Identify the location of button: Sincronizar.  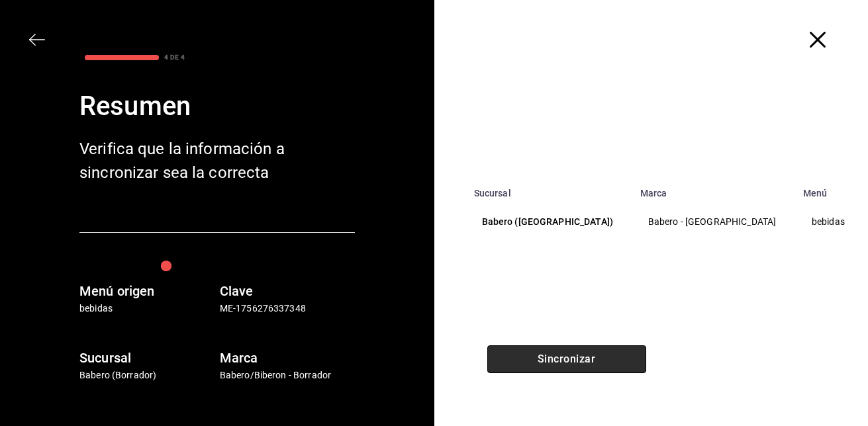
(567, 359).